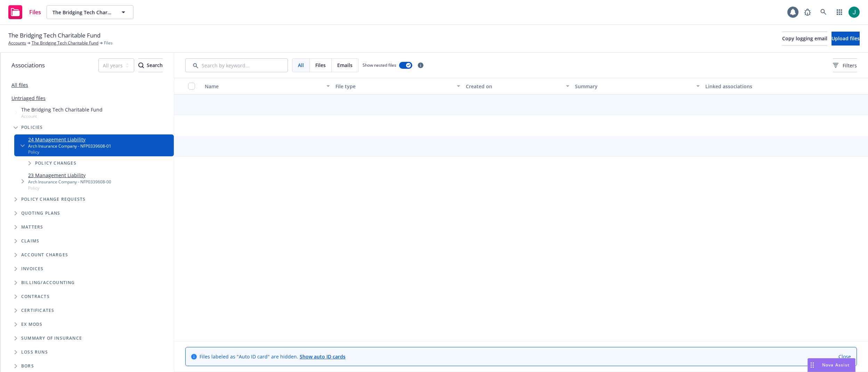 This screenshot has height=372, width=868. Describe the element at coordinates (17, 43) in the screenshot. I see `a: Accounts` at that location.